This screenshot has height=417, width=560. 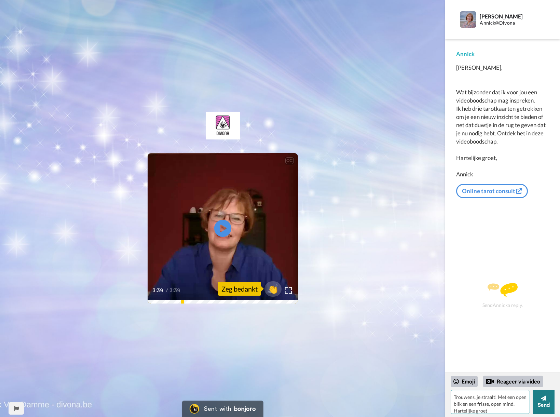 I want to click on a: Online tarot consult, so click(x=492, y=191).